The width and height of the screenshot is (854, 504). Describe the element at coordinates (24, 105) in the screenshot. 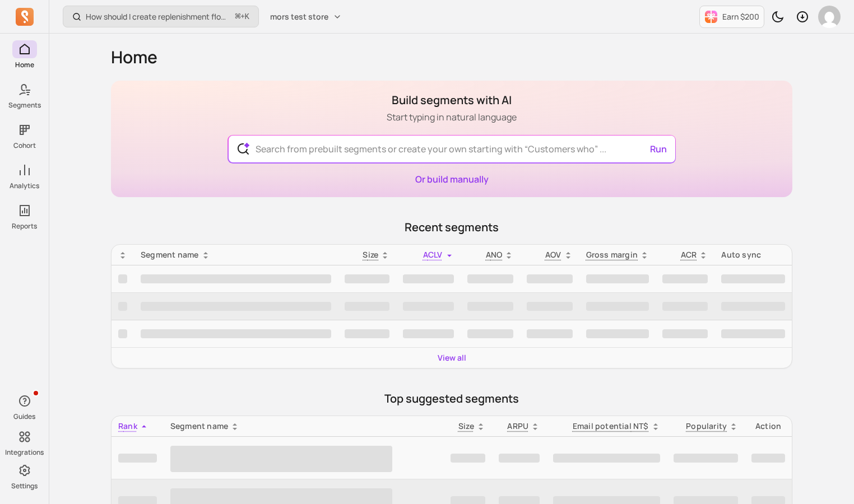

I see `p: Segments` at that location.